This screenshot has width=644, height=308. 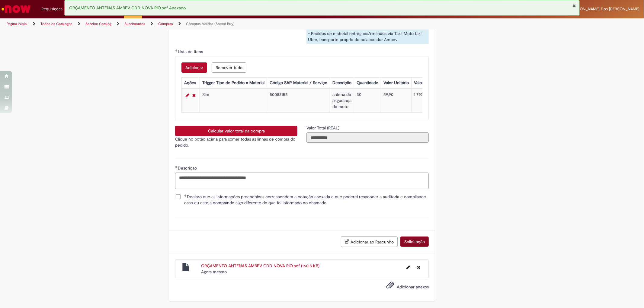 What do you see at coordinates (368, 83) in the screenshot?
I see `th: Quantidade` at bounding box center [368, 83].